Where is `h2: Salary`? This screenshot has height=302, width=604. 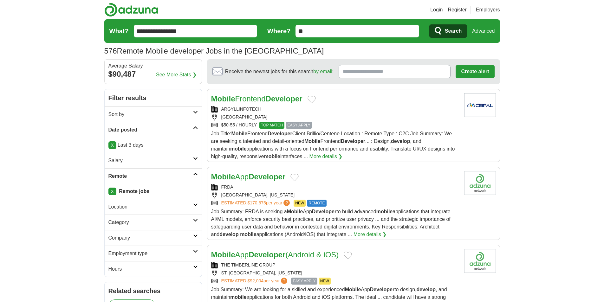
h2: Salary is located at coordinates (151, 161).